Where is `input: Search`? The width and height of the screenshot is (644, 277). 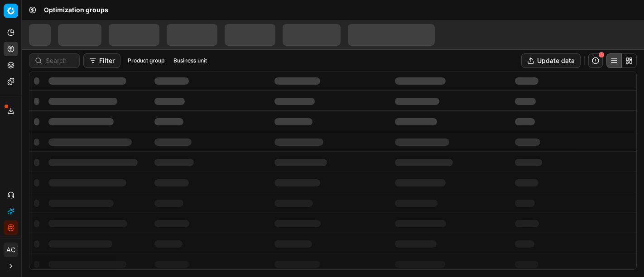 input: Search is located at coordinates (60, 61).